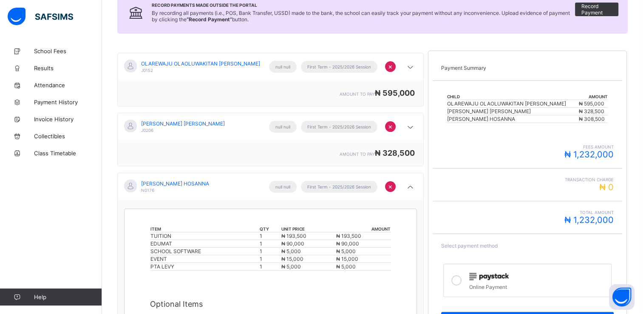 This screenshot has height=314, width=643. What do you see at coordinates (205, 229) in the screenshot?
I see `th: item` at bounding box center [205, 229].